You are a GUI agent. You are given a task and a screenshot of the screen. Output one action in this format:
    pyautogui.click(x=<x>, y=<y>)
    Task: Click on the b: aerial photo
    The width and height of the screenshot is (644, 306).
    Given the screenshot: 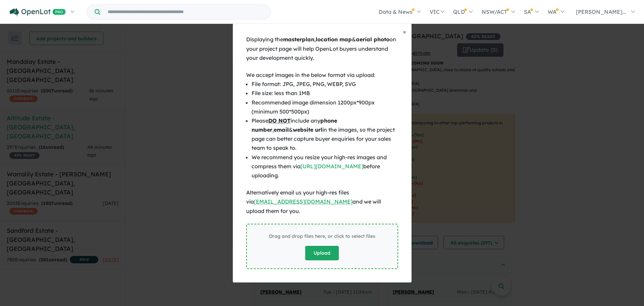 What is the action you would take?
    pyautogui.click(x=373, y=39)
    